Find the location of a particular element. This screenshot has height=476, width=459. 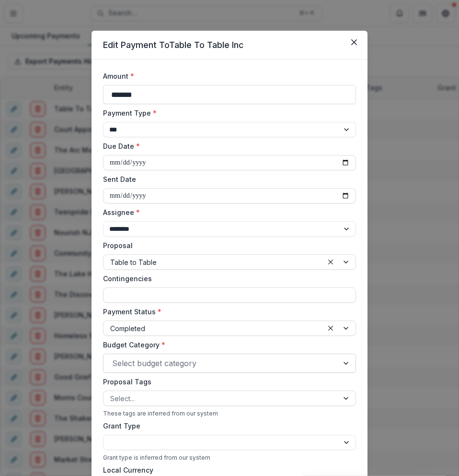

header: Edit Payment To Table To Table Inc is located at coordinates (230, 45).